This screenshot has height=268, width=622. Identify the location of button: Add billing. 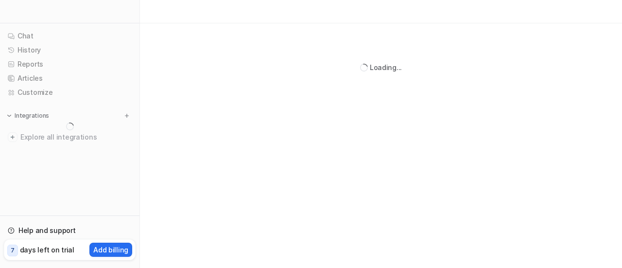
(111, 249).